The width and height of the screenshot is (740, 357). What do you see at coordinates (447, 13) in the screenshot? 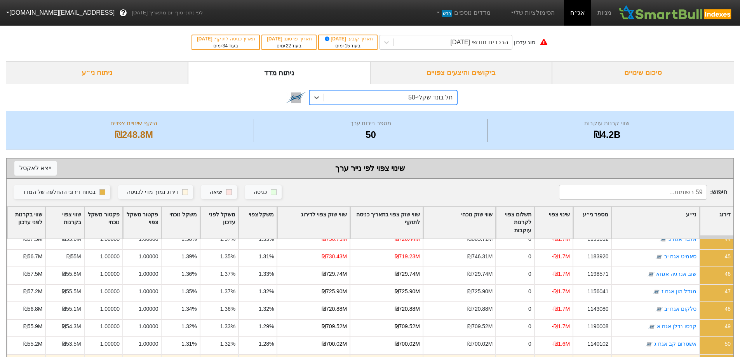
I see `span: חדש` at bounding box center [447, 13].